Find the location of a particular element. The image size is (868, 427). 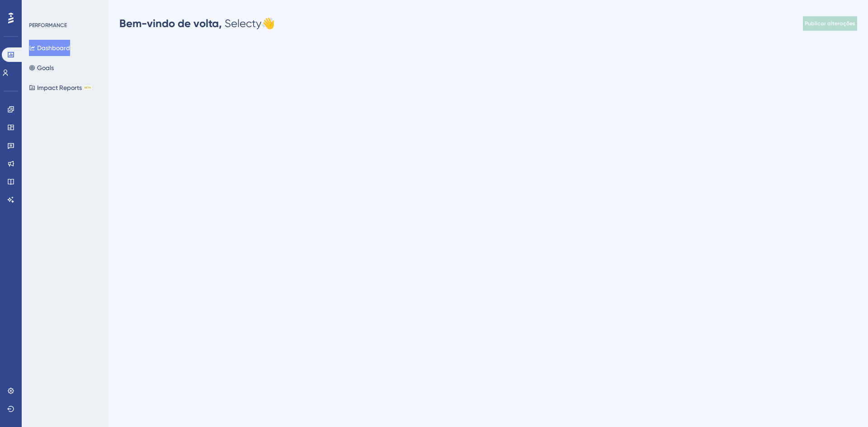

font: Bem-vindo de volta, is located at coordinates (171, 23).